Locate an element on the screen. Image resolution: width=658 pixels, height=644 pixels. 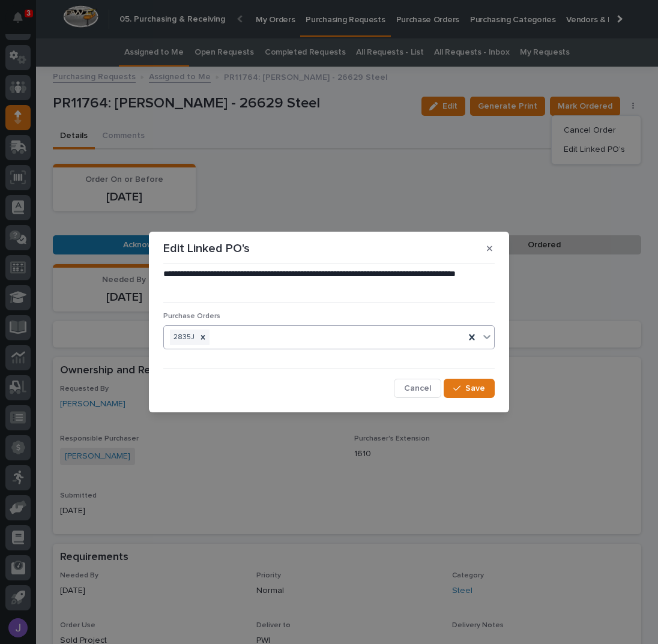
p: Edit Linked PO's is located at coordinates (207, 248).